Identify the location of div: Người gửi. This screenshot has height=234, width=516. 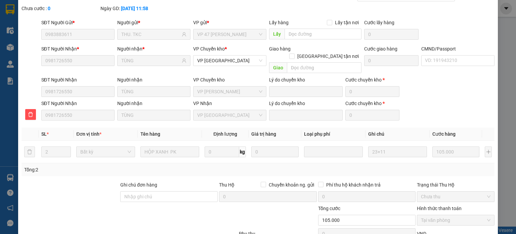
(154, 23).